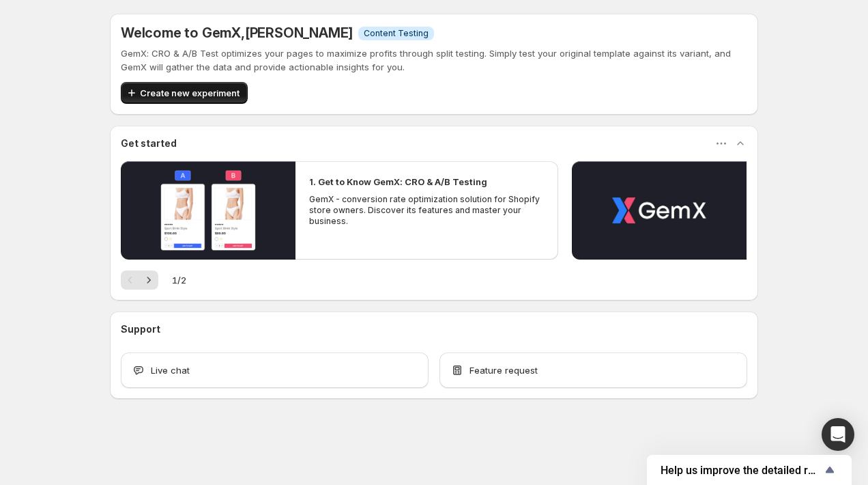  What do you see at coordinates (838, 434) in the screenshot?
I see `div: Open Intercom Messenger` at bounding box center [838, 434].